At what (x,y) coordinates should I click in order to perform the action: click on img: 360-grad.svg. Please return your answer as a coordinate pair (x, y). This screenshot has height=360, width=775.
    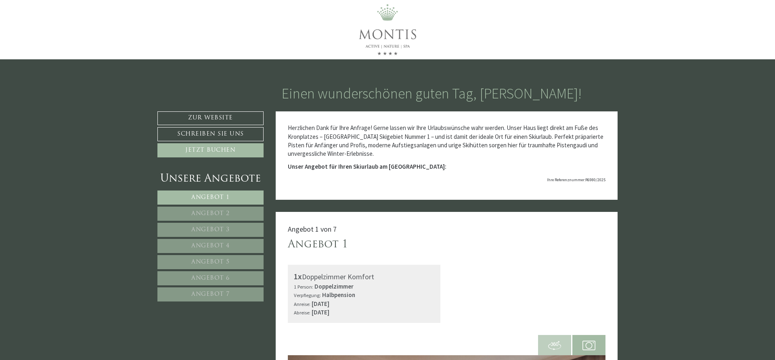
    Looking at the image, I should click on (555, 346).